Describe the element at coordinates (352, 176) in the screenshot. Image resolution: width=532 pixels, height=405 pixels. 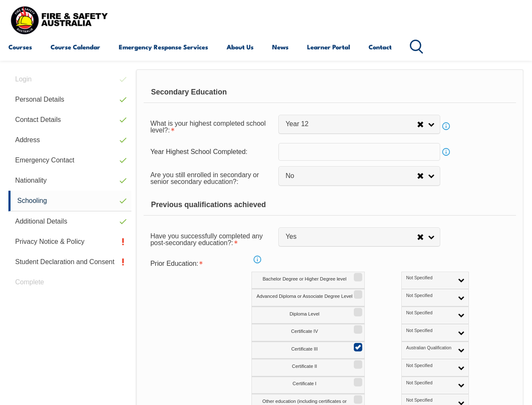
I see `span: No` at that location.